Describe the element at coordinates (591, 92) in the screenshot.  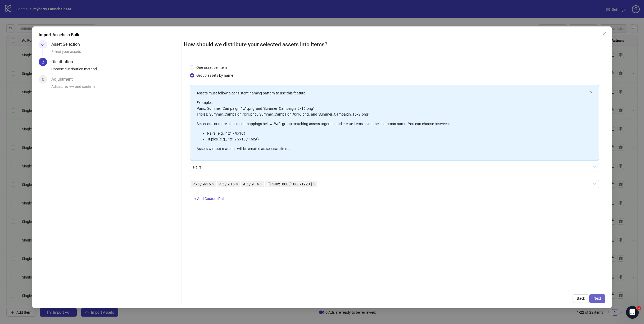
I see `button: close` at that location.